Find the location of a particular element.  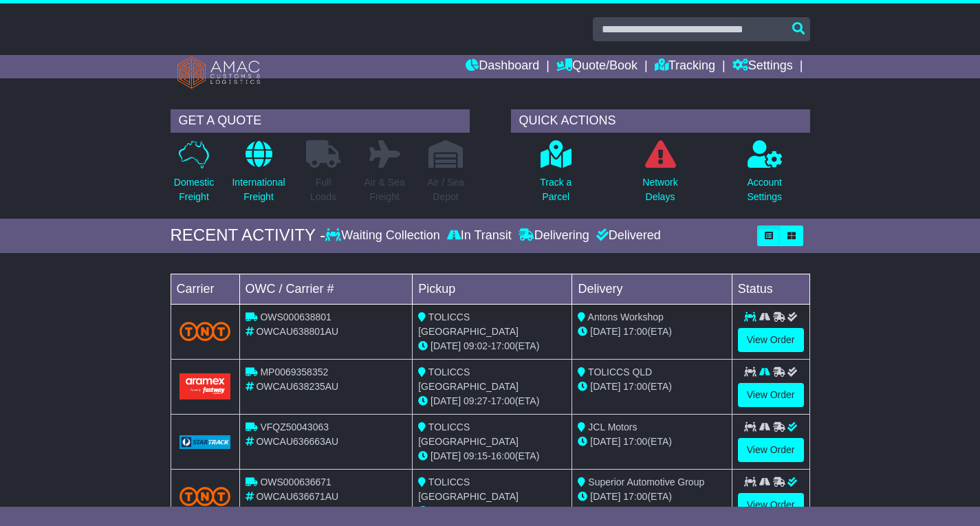

a: Track aParcel is located at coordinates (556, 176).